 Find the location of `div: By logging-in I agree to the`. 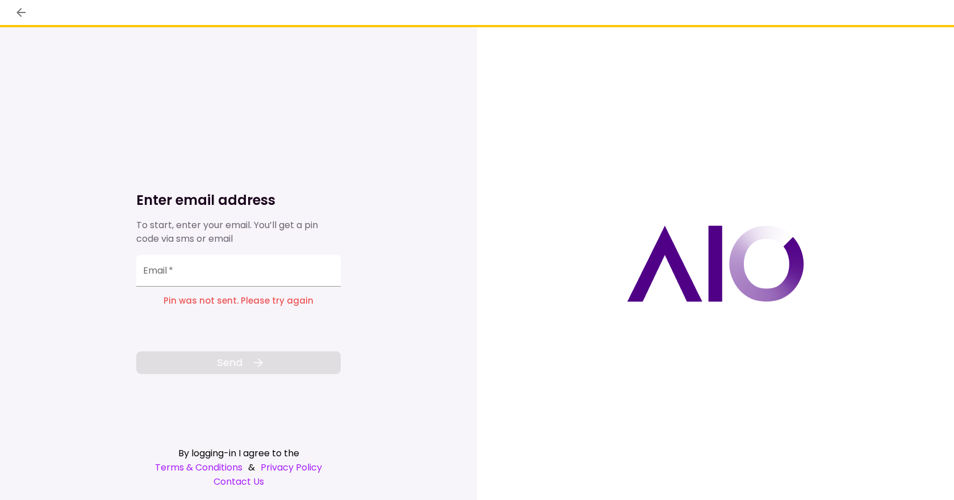

div: By logging-in I agree to the is located at coordinates (238, 453).